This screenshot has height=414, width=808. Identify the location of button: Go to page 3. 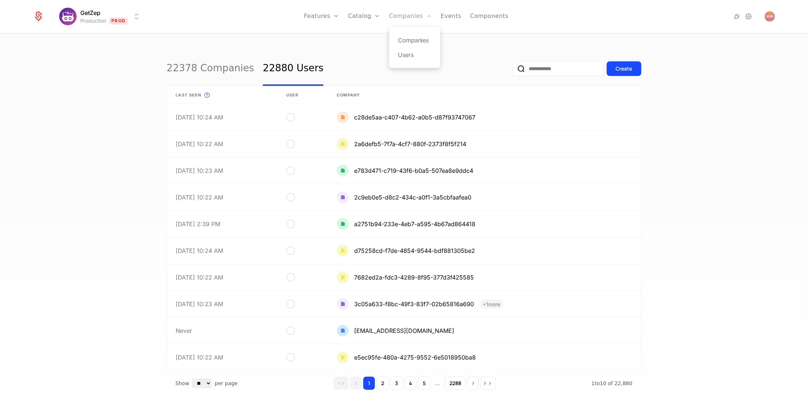
(397, 383).